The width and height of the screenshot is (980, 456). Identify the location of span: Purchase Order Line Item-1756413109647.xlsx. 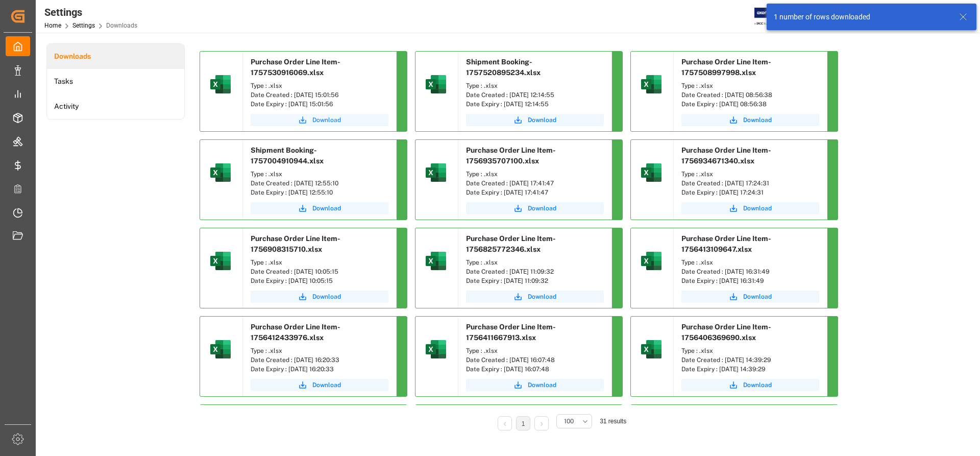
(726, 244).